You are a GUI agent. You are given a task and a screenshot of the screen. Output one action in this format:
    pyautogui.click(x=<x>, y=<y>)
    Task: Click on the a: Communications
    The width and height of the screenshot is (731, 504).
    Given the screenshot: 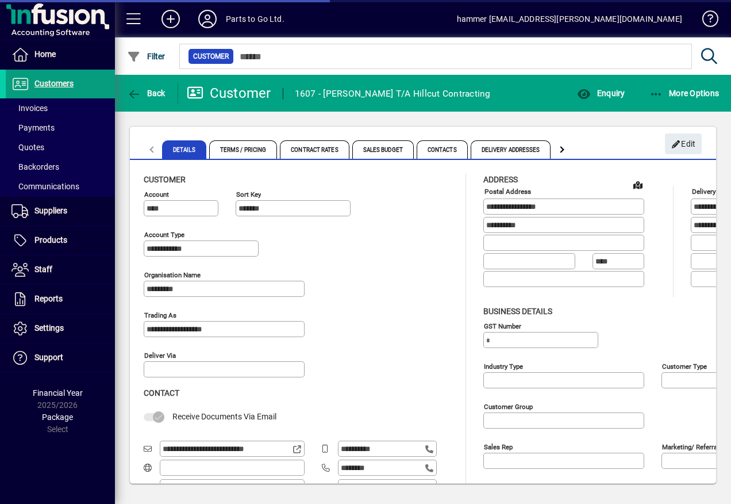 What is the action you would take?
    pyautogui.click(x=60, y=186)
    